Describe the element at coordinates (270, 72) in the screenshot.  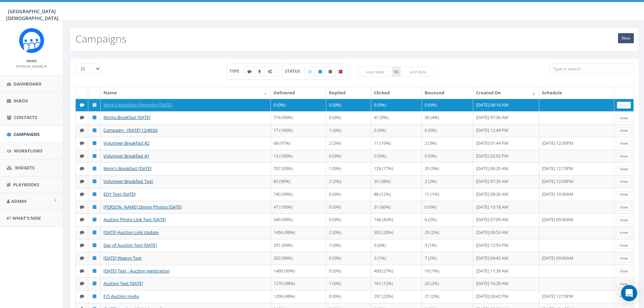
I see `label: Automated Message` at that location.